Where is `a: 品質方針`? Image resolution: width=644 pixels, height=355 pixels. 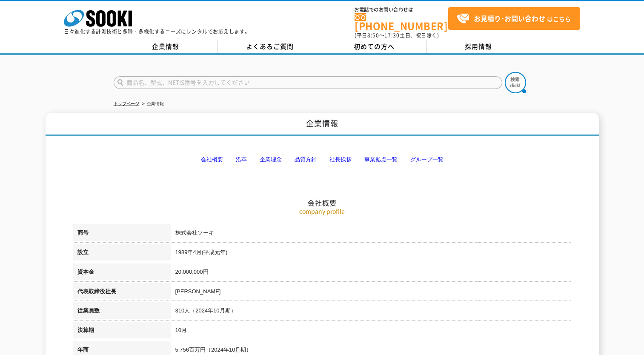
a: 品質方針 is located at coordinates (305, 160).